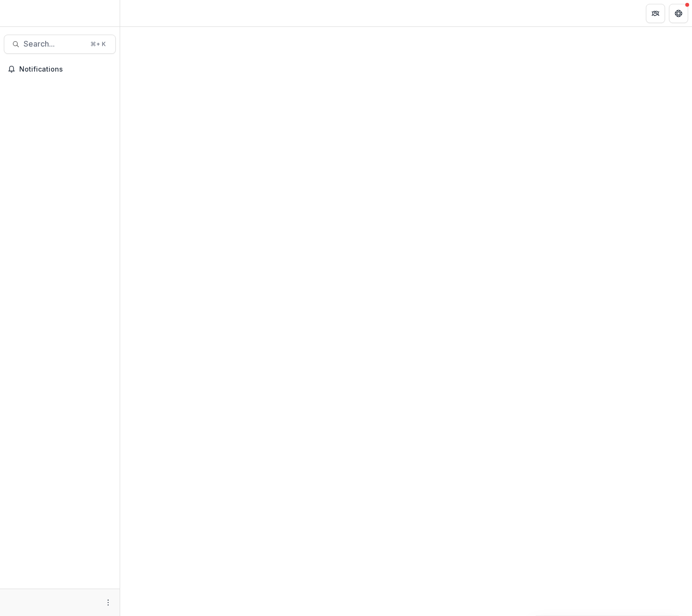  Describe the element at coordinates (108, 602) in the screenshot. I see `button: More` at that location.